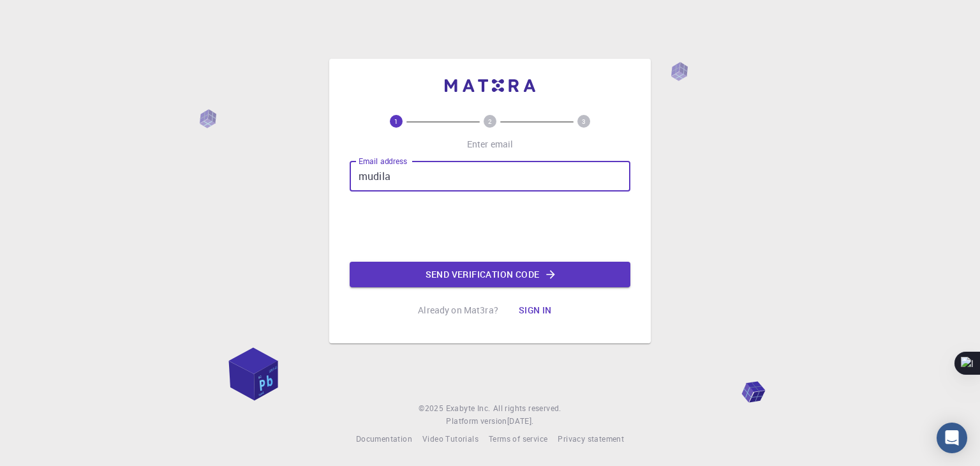 This screenshot has height=466, width=980. I want to click on label: Email address, so click(383, 161).